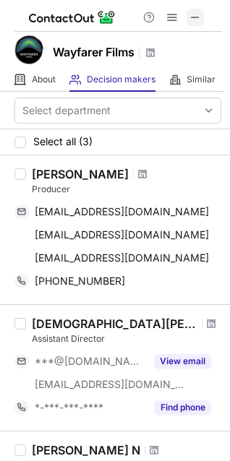 This screenshot has height=461, width=230. I want to click on div: Producer, so click(126, 189).